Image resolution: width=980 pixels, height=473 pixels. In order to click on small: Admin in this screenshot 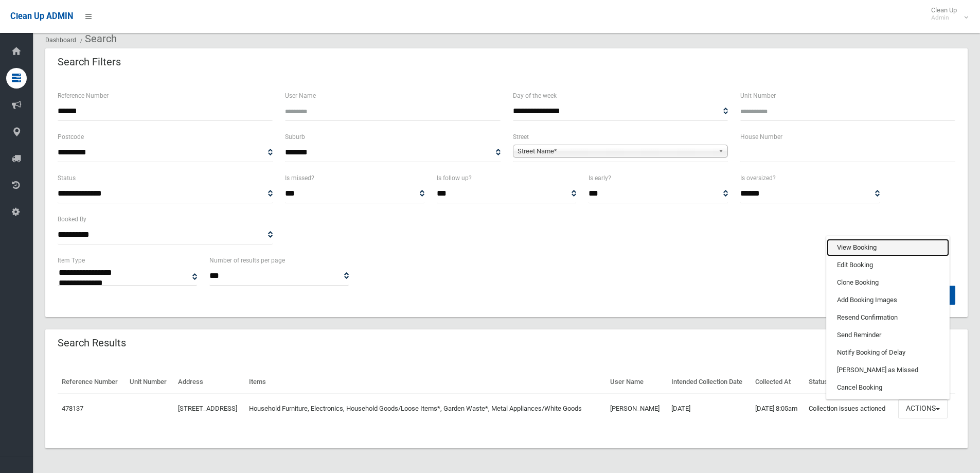, I will do `click(944, 18)`.